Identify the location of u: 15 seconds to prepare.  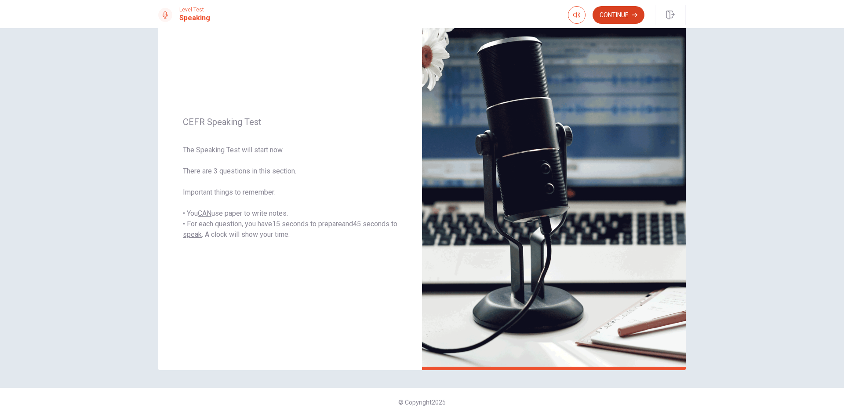
(307, 223).